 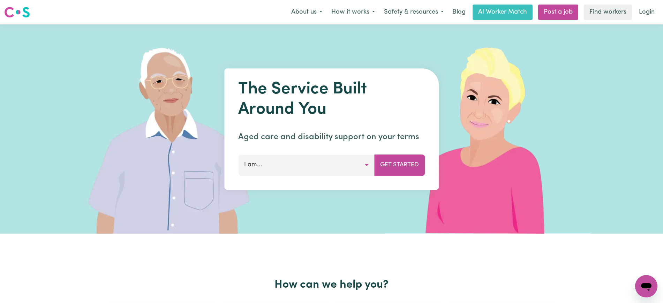 I want to click on a: Post a job, so click(x=558, y=12).